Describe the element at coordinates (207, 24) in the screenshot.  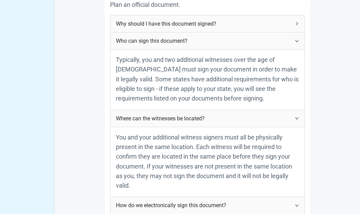
I see `div: Why should I have this document signed?` at that location.